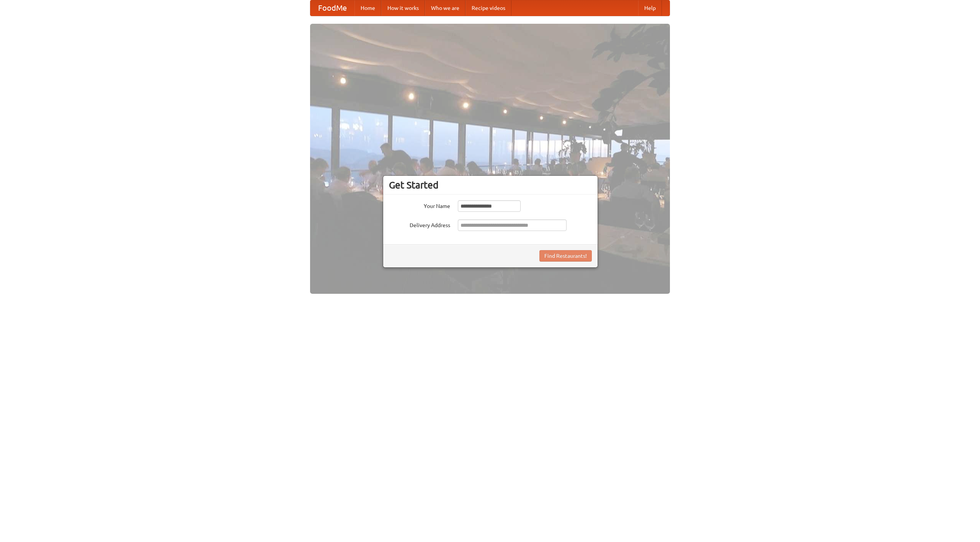  What do you see at coordinates (332, 8) in the screenshot?
I see `a: FoodMe` at bounding box center [332, 8].